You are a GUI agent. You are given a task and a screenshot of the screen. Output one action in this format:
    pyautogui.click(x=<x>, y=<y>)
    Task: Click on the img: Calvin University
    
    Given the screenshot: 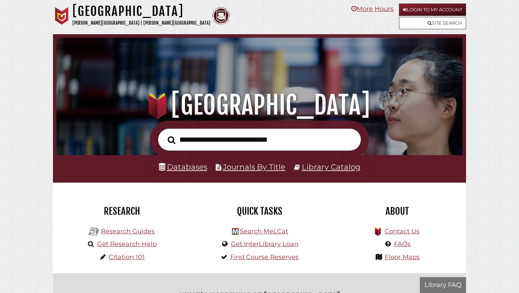 What is the action you would take?
    pyautogui.click(x=62, y=16)
    